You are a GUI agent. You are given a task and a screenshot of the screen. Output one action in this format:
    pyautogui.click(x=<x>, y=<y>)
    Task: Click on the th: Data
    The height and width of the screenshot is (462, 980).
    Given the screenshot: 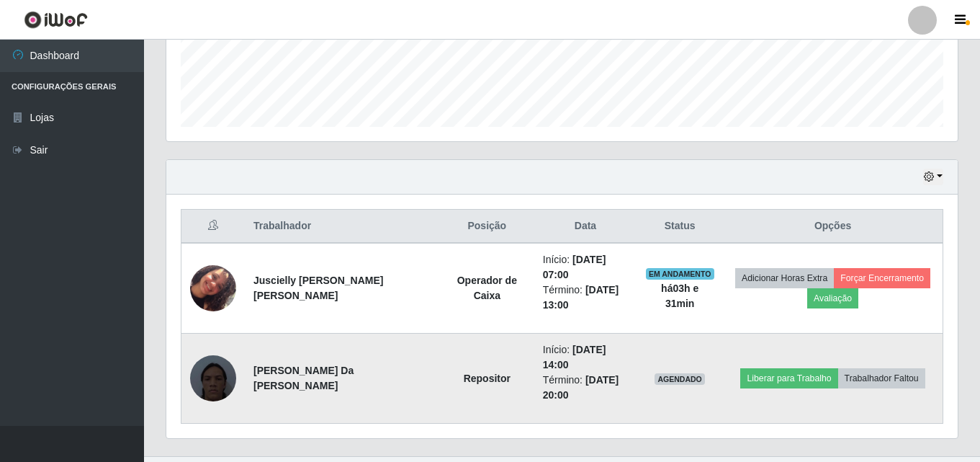 What is the action you would take?
    pyautogui.click(x=586, y=226)
    